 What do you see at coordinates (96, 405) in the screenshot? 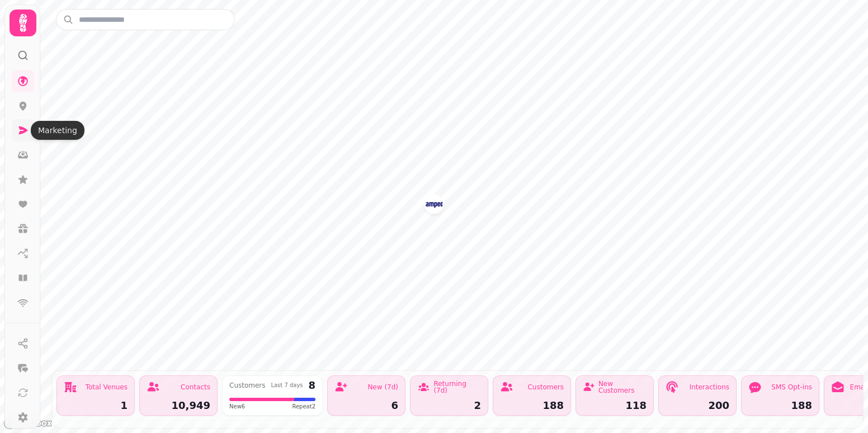
I see `div: 1` at bounding box center [96, 405].